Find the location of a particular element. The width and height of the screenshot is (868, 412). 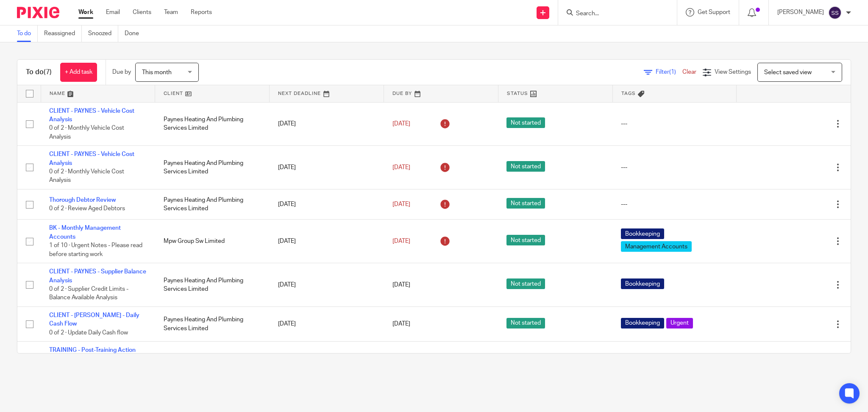

span: (7) is located at coordinates (47, 72).